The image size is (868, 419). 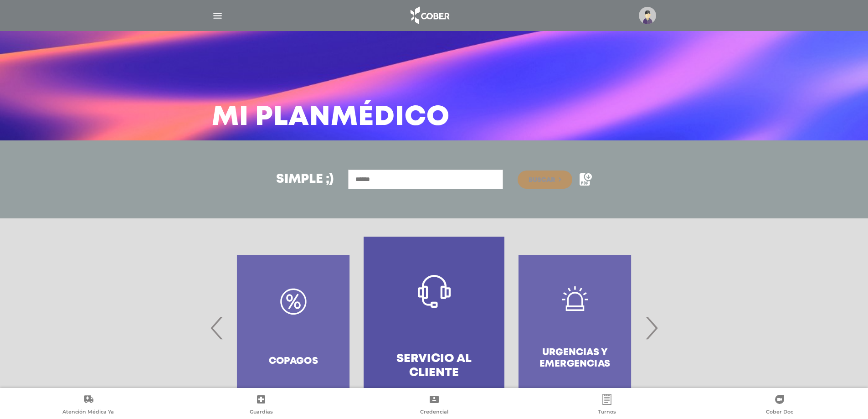 I want to click on img: Cober_menu-lines-white.svg, so click(x=218, y=16).